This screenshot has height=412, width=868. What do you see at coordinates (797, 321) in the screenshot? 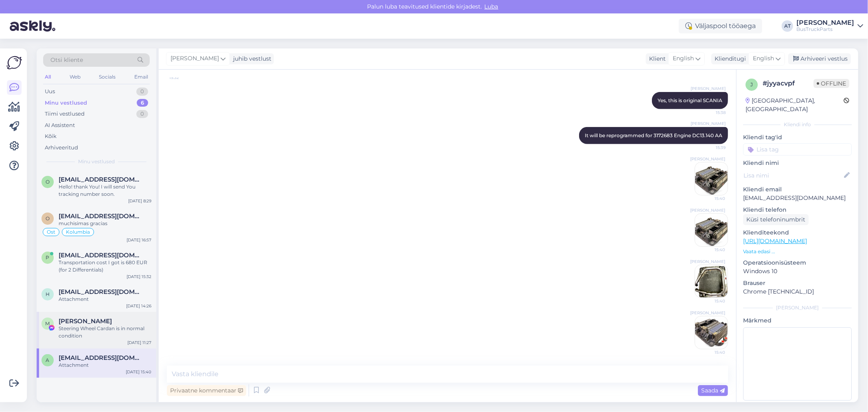
I see `p: Märkmed` at bounding box center [797, 321].